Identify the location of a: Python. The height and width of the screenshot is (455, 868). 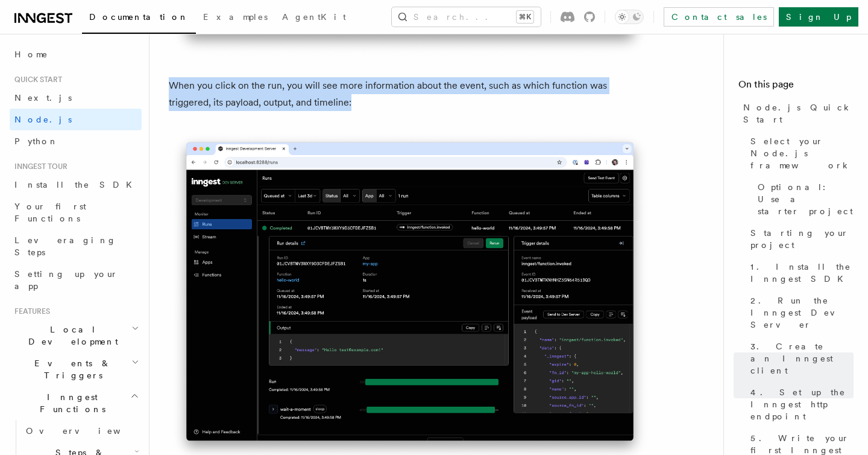
(75, 141).